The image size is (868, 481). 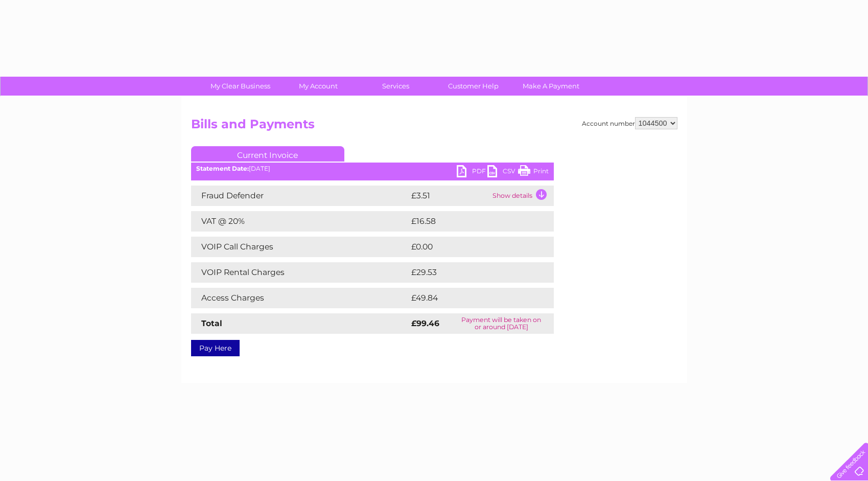 I want to click on td: VOIP Rental Charges, so click(x=300, y=272).